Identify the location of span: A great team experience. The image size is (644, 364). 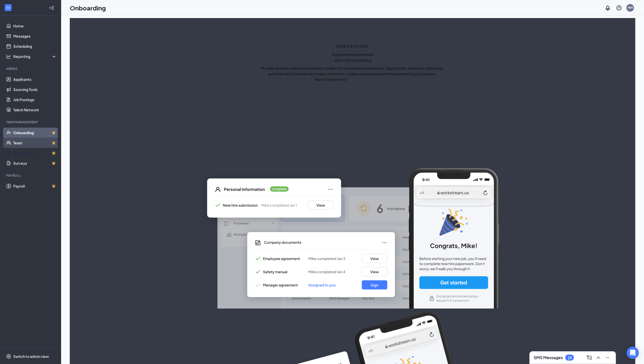
(353, 54).